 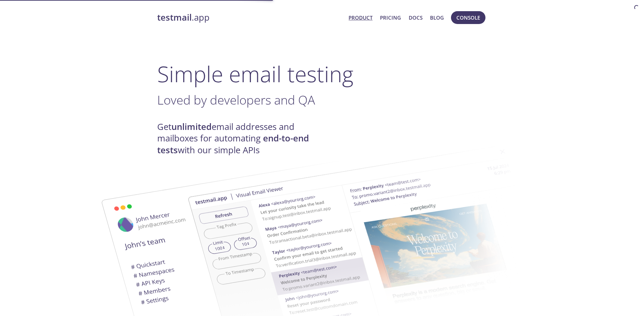 I want to click on a: testmail.app, so click(x=250, y=18).